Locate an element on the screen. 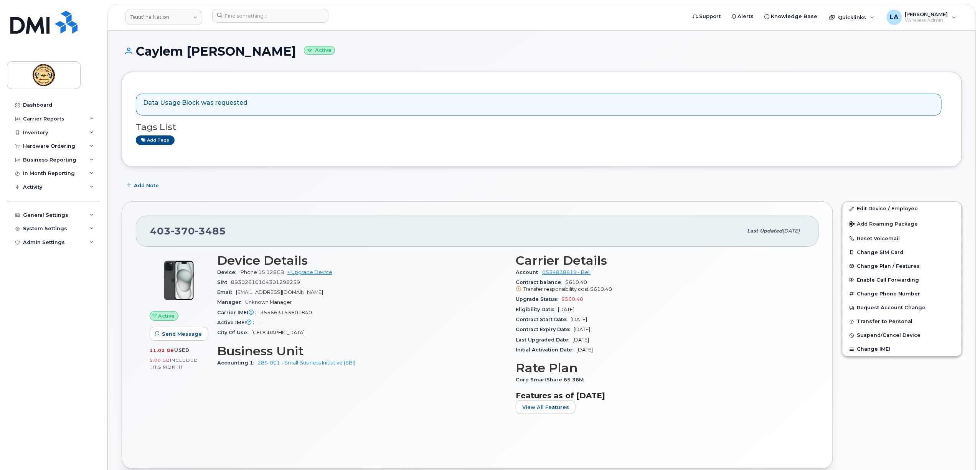 This screenshot has width=980, height=470. span: Contract Expiry Date is located at coordinates (544, 329).